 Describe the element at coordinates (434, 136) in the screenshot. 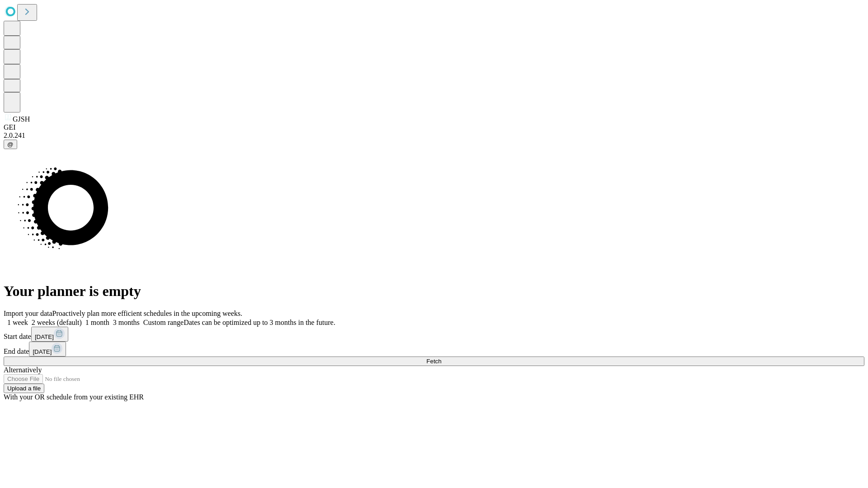

I see `div: 2.0.241` at that location.